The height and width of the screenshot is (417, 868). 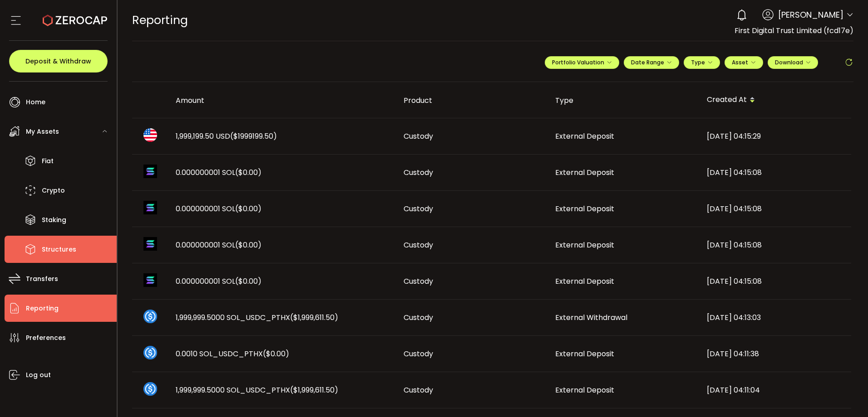 What do you see at coordinates (150, 135) in the screenshot?
I see `img: usd_portfolio.svg` at bounding box center [150, 135].